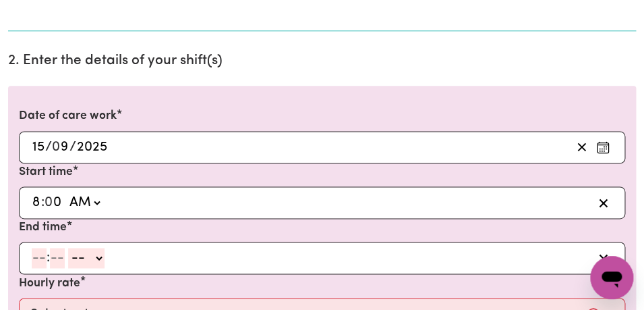 The image size is (644, 310). I want to click on h2: 2. Enter the details of your shift(s), so click(321, 61).